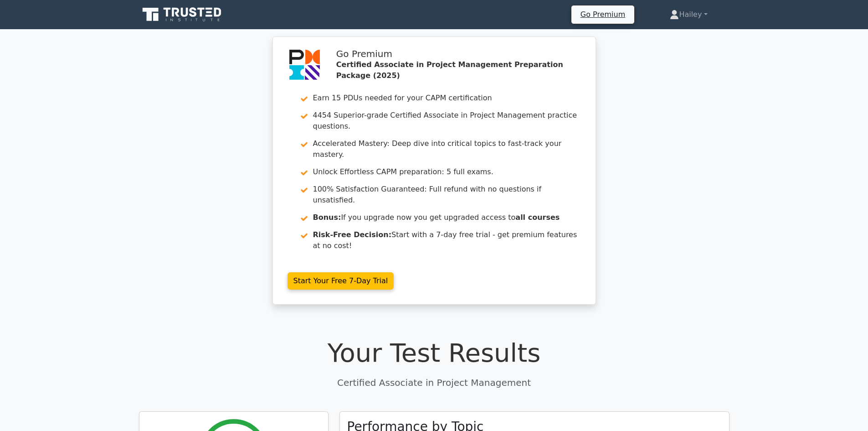  What do you see at coordinates (341, 281) in the screenshot?
I see `a: Start Your Free 7-Day Trial` at bounding box center [341, 281].